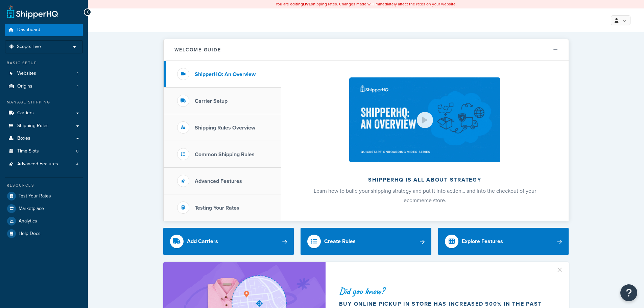 The height and width of the screenshot is (308, 644). What do you see at coordinates (44, 221) in the screenshot?
I see `a: Analytics` at bounding box center [44, 221].